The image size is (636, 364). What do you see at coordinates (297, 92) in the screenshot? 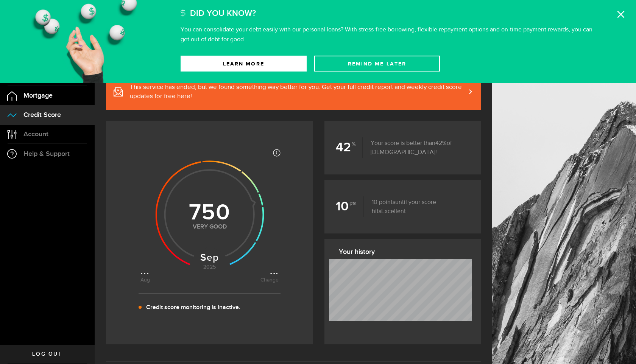
I see `span: This service has ended, but we found something way better for you. Get your full credit report an...` at bounding box center [297, 92].